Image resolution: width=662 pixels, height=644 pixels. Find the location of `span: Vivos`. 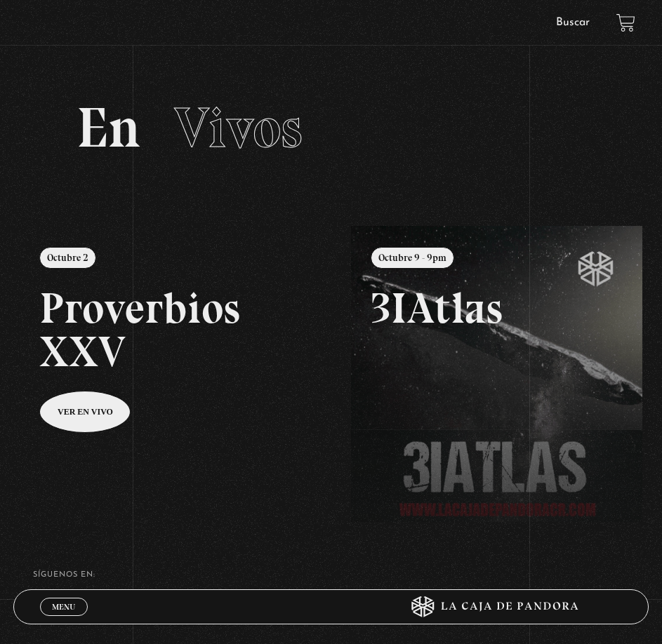

span: Vivos is located at coordinates (238, 128).